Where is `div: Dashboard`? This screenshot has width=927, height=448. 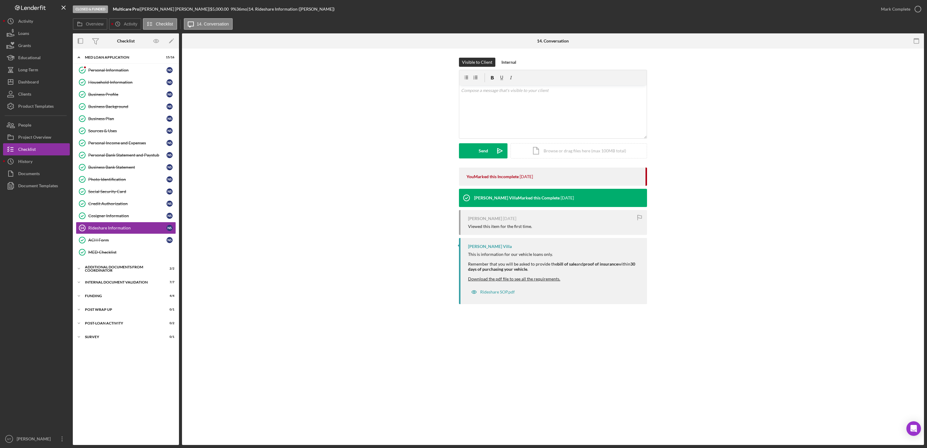 div: Dashboard is located at coordinates (29, 83).